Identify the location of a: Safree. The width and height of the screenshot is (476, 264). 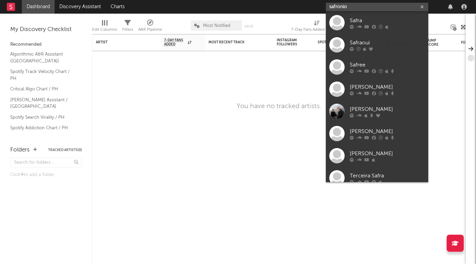
(377, 67).